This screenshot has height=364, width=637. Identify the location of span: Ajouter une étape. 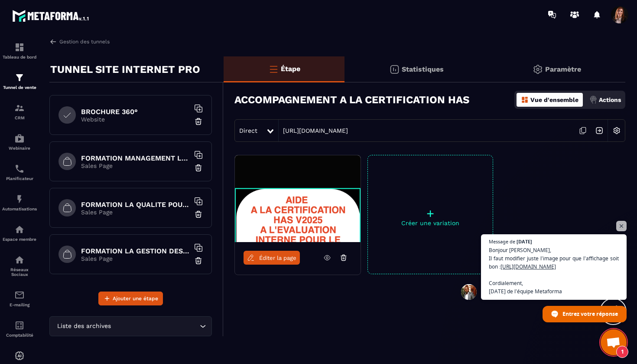
(135, 299).